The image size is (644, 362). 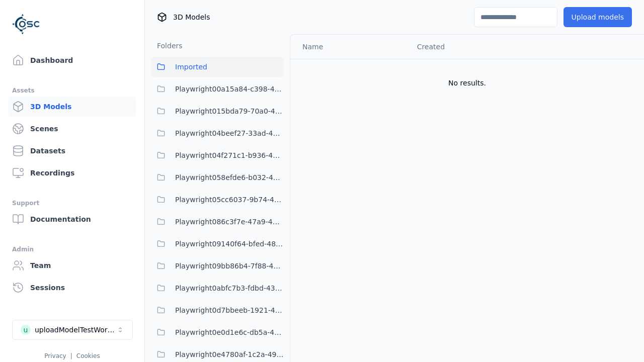 What do you see at coordinates (71, 106) in the screenshot?
I see `a: 3D Models` at bounding box center [71, 106].